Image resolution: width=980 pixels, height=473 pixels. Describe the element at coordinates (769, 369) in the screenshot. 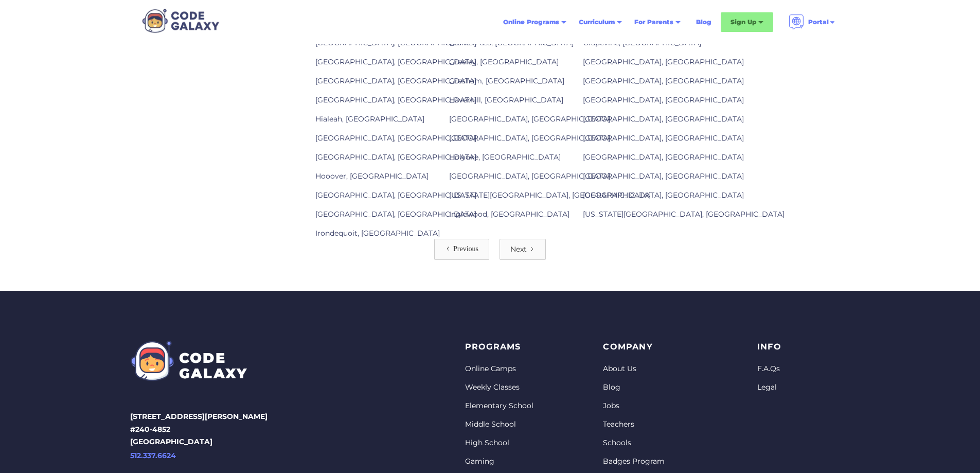

I see `a: F.A.Qs` at that location.